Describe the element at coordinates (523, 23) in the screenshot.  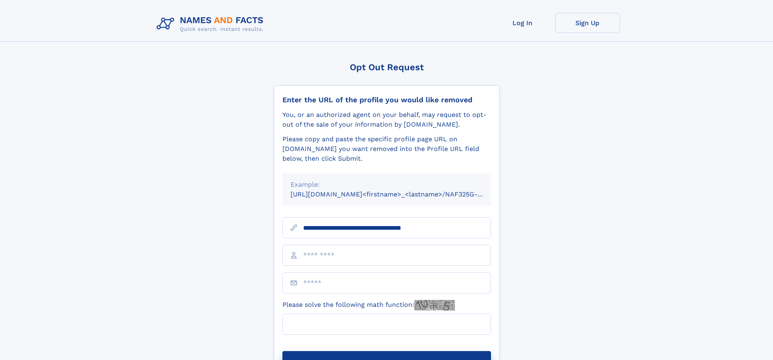
I see `a: Log In` at that location.